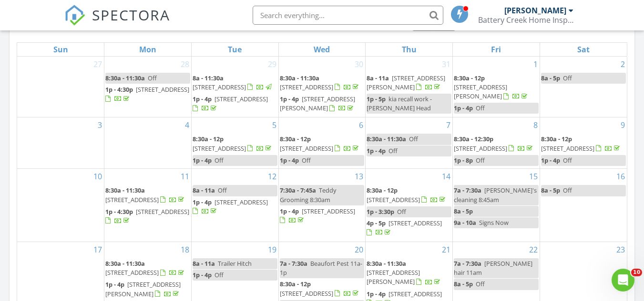 This screenshot has height=301, width=644. I want to click on td: Go to July 30, 2025, so click(321, 87).